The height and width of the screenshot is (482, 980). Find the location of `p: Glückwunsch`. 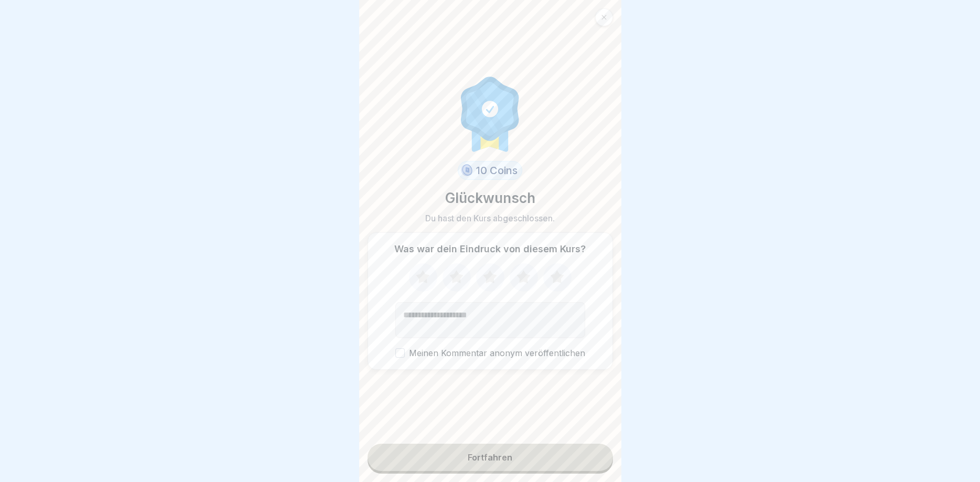

p: Glückwunsch is located at coordinates (490, 198).